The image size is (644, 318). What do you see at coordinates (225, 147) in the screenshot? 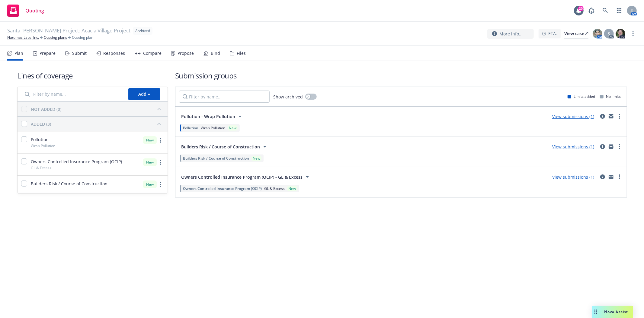
I see `button: Builders Risk / Course of Construction` at bounding box center [225, 147].